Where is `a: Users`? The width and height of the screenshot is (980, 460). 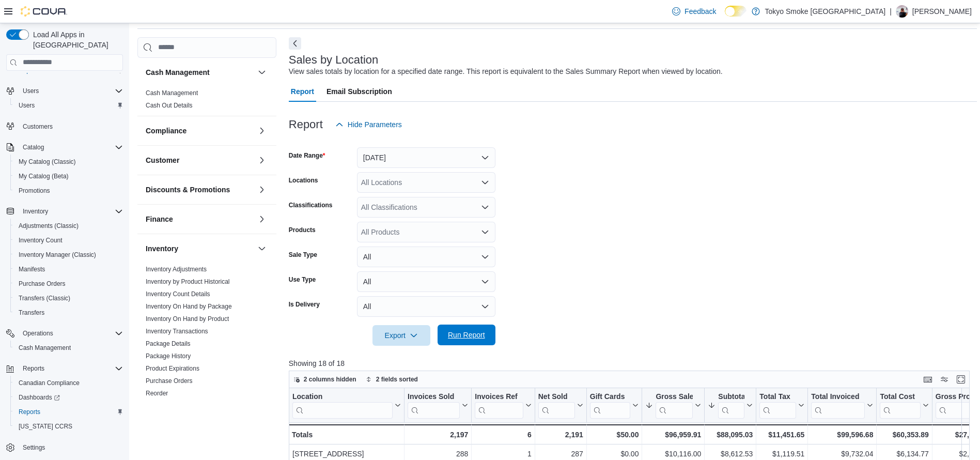 a: Users is located at coordinates (26, 106).